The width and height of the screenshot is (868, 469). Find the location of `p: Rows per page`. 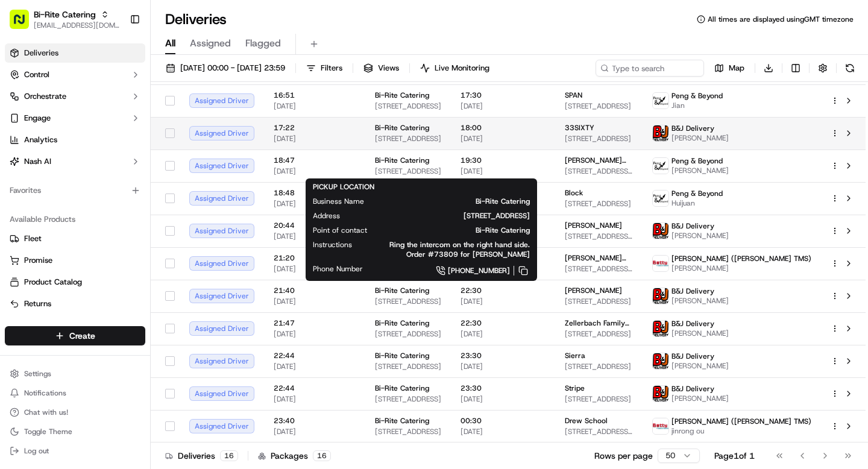

p: Rows per page is located at coordinates (623, 456).